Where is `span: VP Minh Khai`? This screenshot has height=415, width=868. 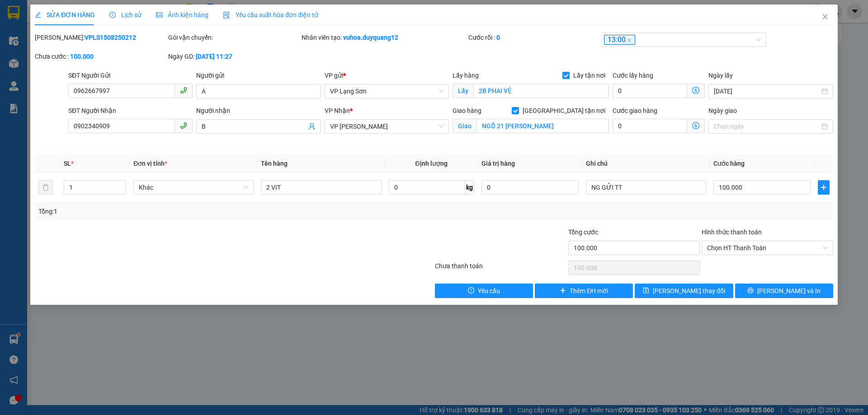 span: VP Minh Khai is located at coordinates (386, 126).